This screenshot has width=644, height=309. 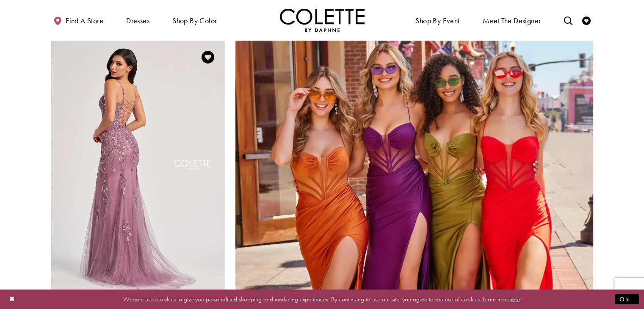 I want to click on a: Check Wishlist, so click(x=586, y=20).